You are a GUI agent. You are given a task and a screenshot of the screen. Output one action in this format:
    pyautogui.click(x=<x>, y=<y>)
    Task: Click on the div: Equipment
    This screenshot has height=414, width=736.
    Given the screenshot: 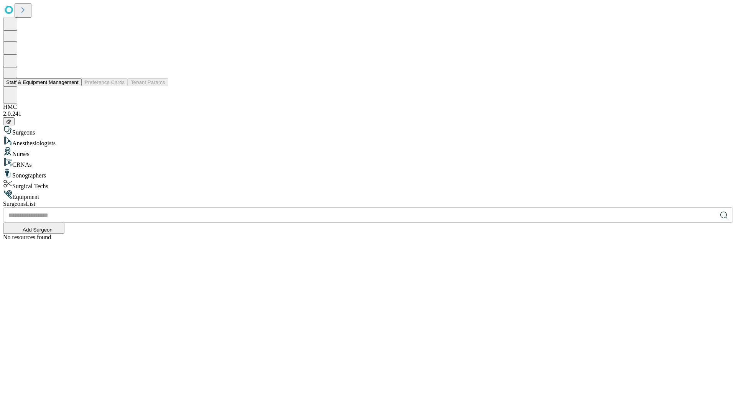 What is the action you would take?
    pyautogui.click(x=368, y=195)
    